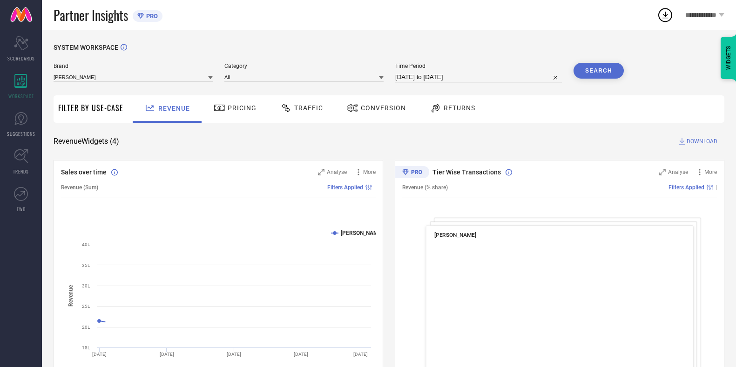 This screenshot has width=736, height=367. I want to click on span: Revenue Widgets ( 4 ), so click(86, 141).